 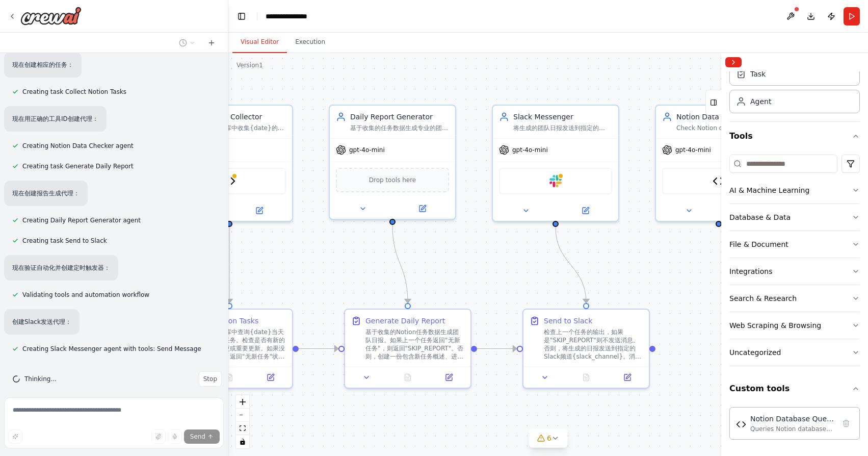 I want to click on div: Notion Task Collector从Notion数据库中收集{date}的新任务和更新，检查是否有新内容需要包含在日报中Notion Database Query Tool, so click(x=229, y=164).